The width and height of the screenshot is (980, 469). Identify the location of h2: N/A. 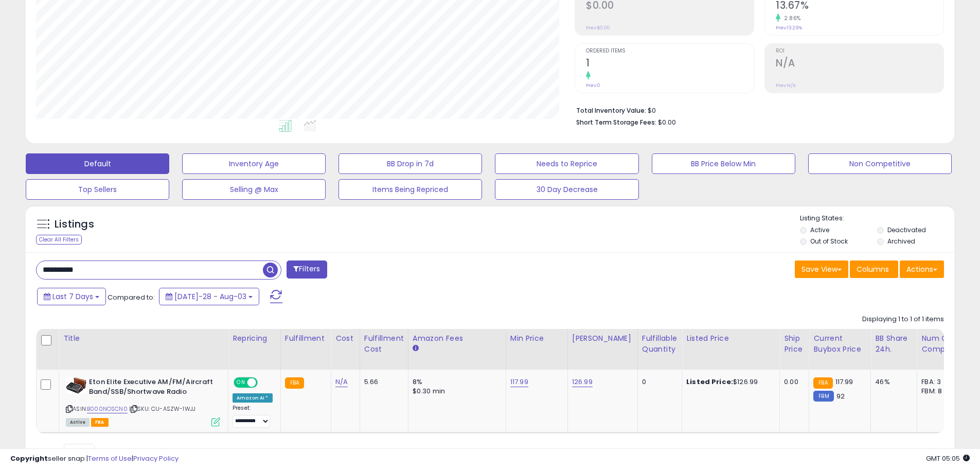
(859, 64).